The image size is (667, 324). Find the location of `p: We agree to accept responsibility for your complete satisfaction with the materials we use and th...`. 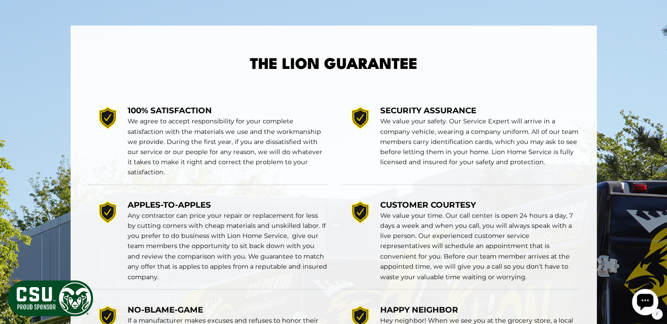

p: We agree to accept responsibility for your complete satisfaction with the materials we use and th... is located at coordinates (227, 146).